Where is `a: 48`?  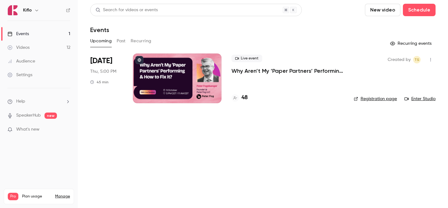 a: 48 is located at coordinates (240, 98).